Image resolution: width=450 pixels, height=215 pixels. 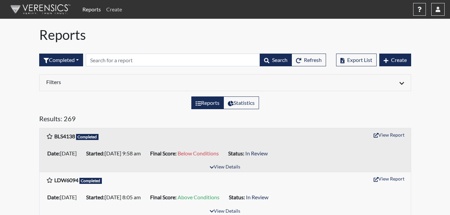 I want to click on button: Export List, so click(x=356, y=60).